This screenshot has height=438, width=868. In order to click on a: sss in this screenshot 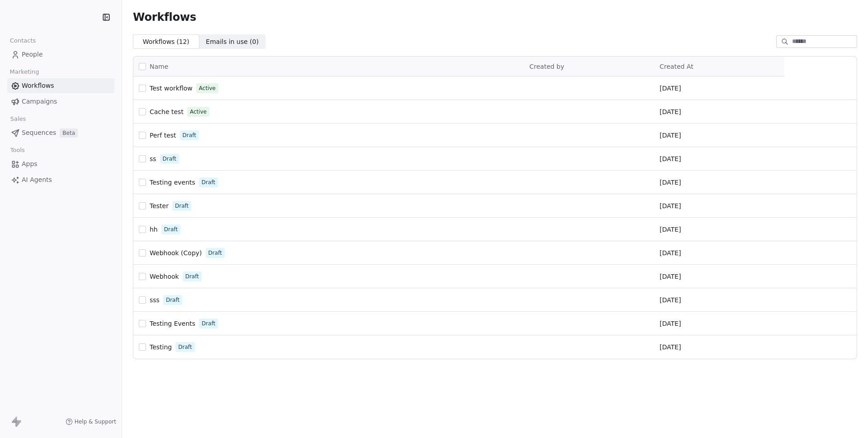, I will do `click(155, 300)`.